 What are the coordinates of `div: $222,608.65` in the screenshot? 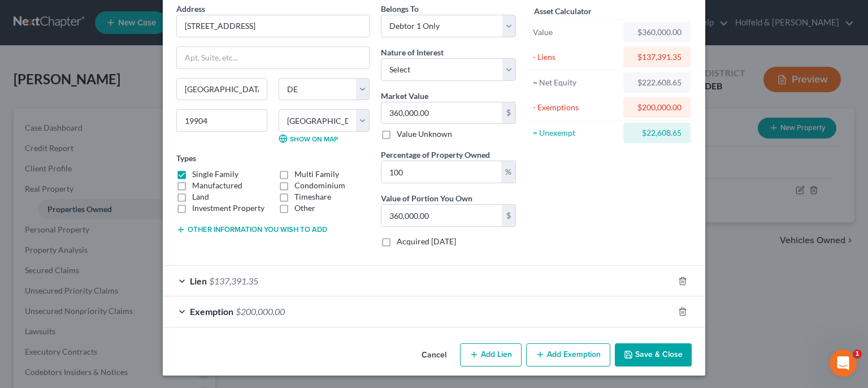 It's located at (657, 82).